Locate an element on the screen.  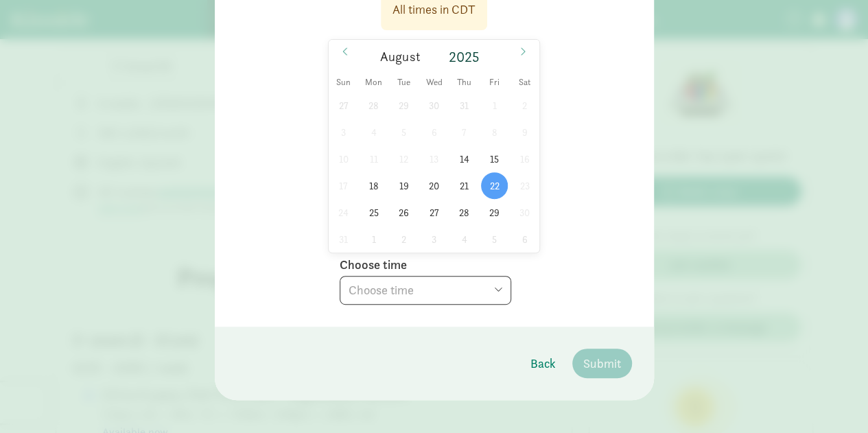
button: Submit is located at coordinates (602, 363).